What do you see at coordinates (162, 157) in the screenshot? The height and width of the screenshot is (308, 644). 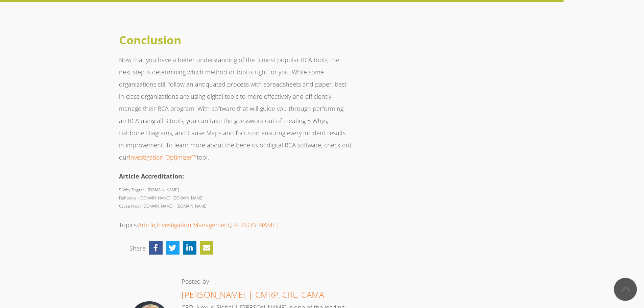 I see `a: Investigation Optimizer™` at bounding box center [162, 157].